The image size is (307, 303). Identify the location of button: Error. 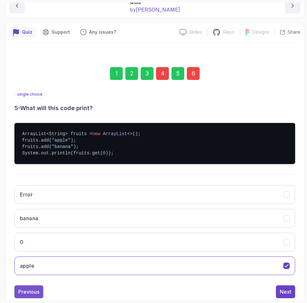
(155, 194).